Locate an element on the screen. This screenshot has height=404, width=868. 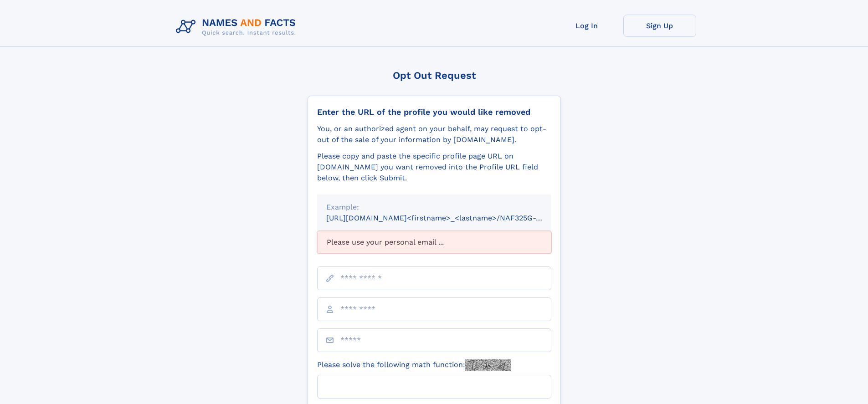
img: Logo Names and Facts is located at coordinates (238, 27).